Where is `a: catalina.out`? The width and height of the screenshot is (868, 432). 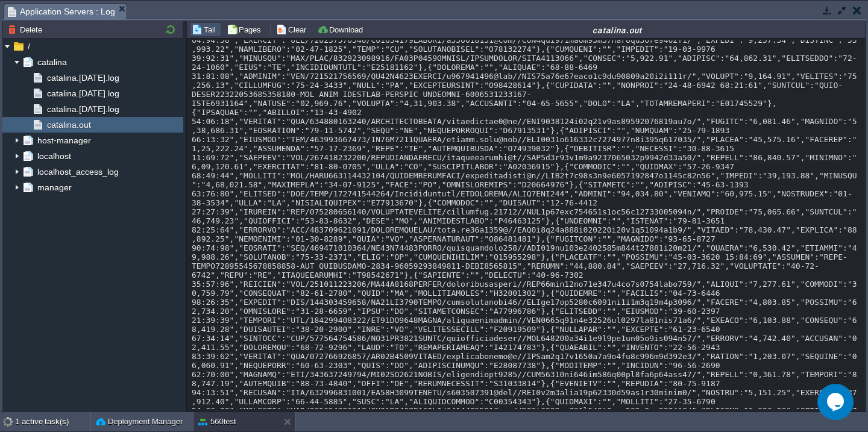
a: catalina.out is located at coordinates (69, 125).